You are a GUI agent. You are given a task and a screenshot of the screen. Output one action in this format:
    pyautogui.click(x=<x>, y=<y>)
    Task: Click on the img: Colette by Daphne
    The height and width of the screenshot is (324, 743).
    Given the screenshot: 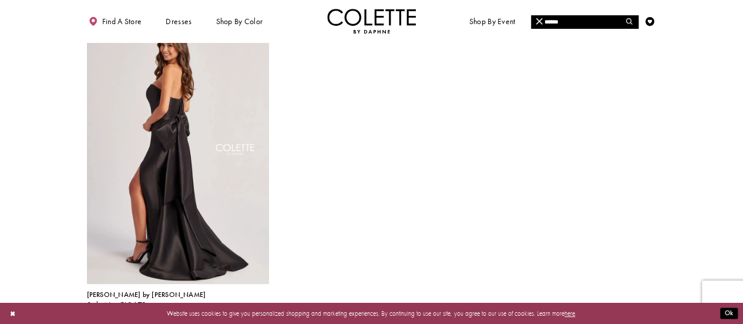 What is the action you would take?
    pyautogui.click(x=372, y=21)
    